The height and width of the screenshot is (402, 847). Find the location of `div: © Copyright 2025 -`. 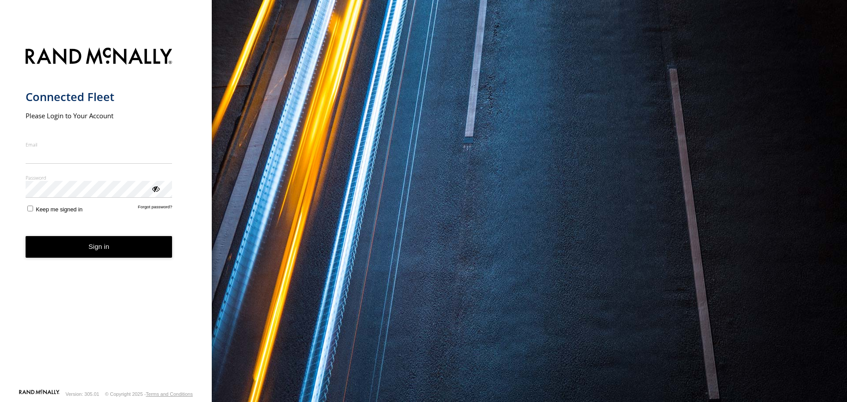

div: © Copyright 2025 - is located at coordinates (149, 394).